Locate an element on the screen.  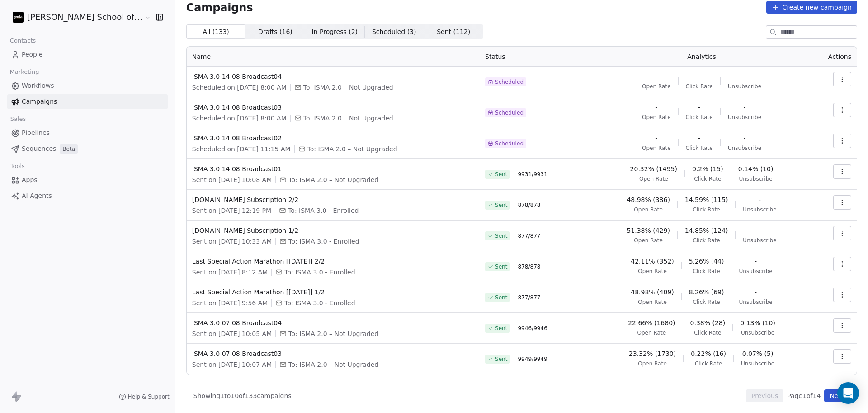
button: Next is located at coordinates (837, 396).